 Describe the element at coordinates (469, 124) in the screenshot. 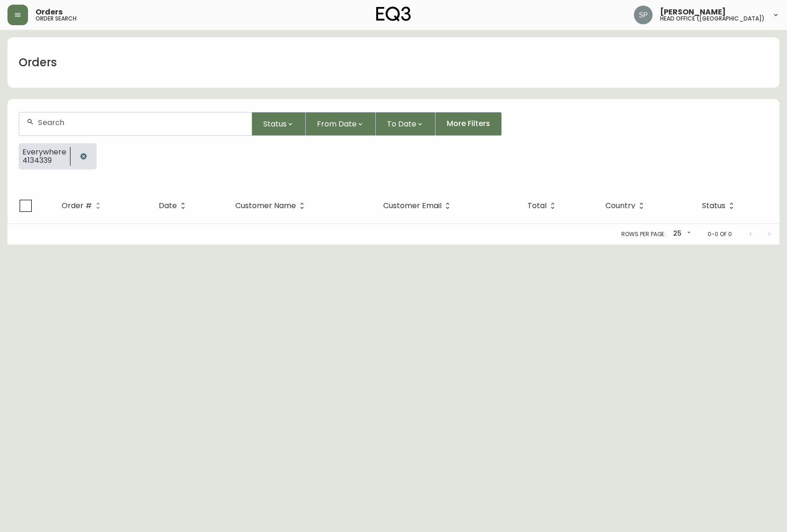

I see `button: More Filters` at that location.